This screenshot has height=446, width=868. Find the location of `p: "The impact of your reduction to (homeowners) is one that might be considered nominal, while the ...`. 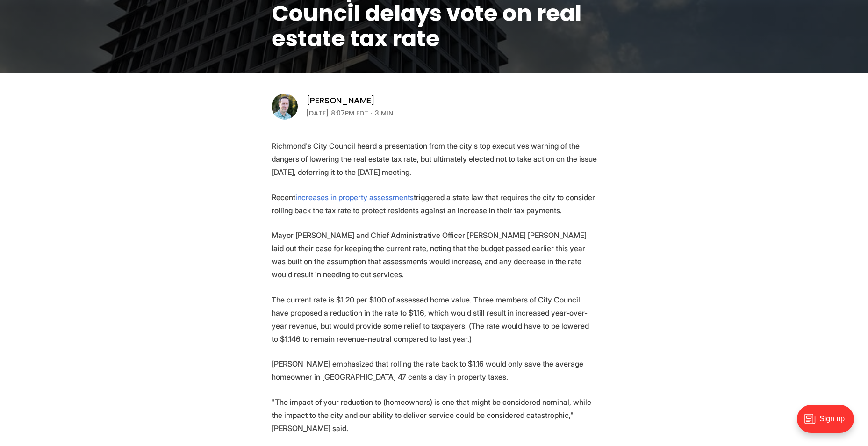

p: "The impact of your reduction to (homeowners) is one that might be considered nominal, while the ... is located at coordinates (434, 415).